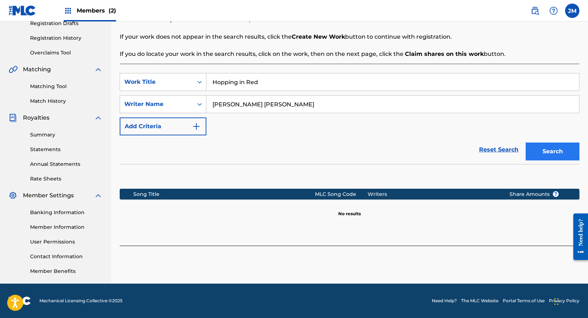  What do you see at coordinates (556, 302) in the screenshot?
I see `div: Drag` at bounding box center [556, 302].